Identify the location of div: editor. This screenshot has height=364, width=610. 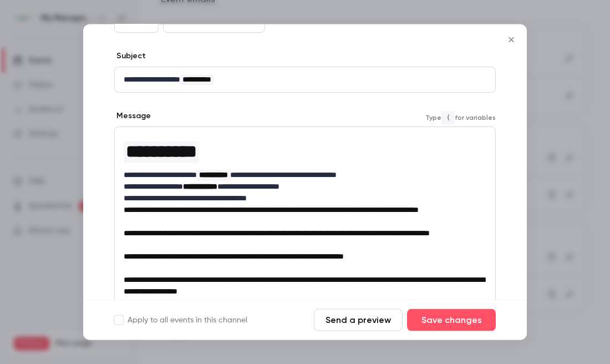
(305, 80).